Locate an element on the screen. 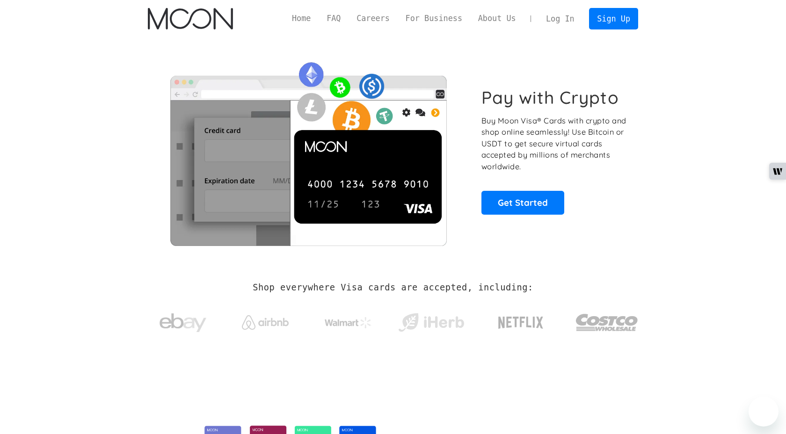  a: home is located at coordinates (190, 19).